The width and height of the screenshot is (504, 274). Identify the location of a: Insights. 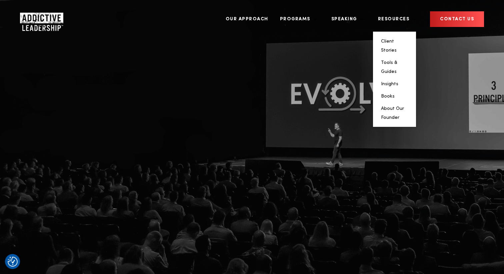
(390, 84).